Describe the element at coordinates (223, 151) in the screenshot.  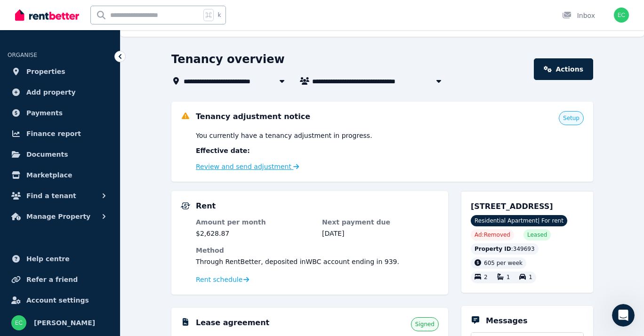
I see `span: Effective date :` at that location.